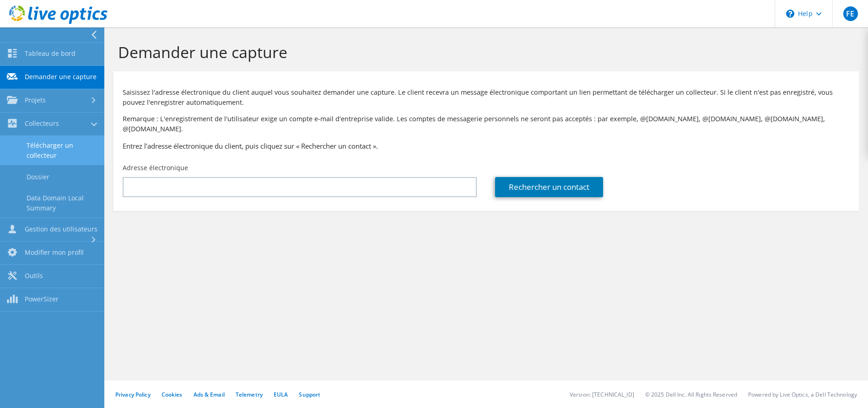 The image size is (868, 408). I want to click on a: EULA, so click(280, 394).